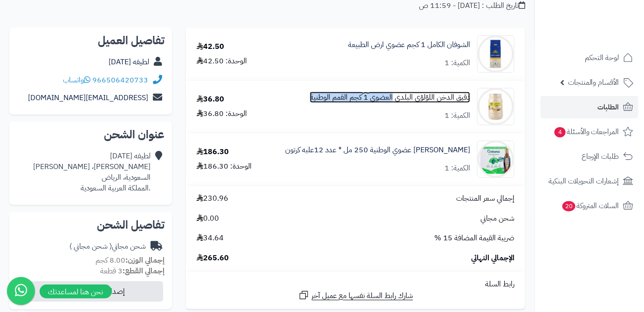 The image size is (644, 312). What do you see at coordinates (608, 107) in the screenshot?
I see `span: الطلبات` at bounding box center [608, 107].